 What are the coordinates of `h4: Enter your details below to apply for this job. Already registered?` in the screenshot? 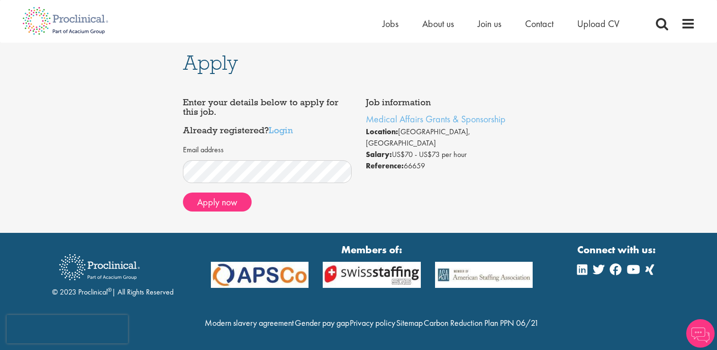 It's located at (267, 116).